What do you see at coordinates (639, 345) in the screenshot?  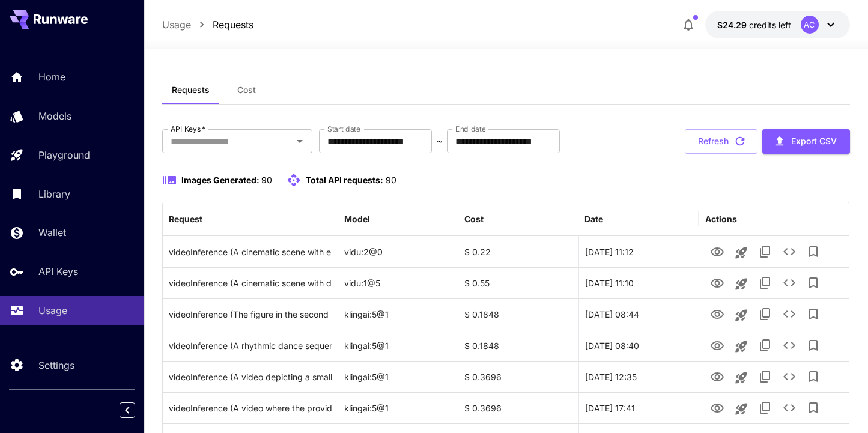 I see `div: 25 Aug, 2025 08:40` at bounding box center [639, 345].